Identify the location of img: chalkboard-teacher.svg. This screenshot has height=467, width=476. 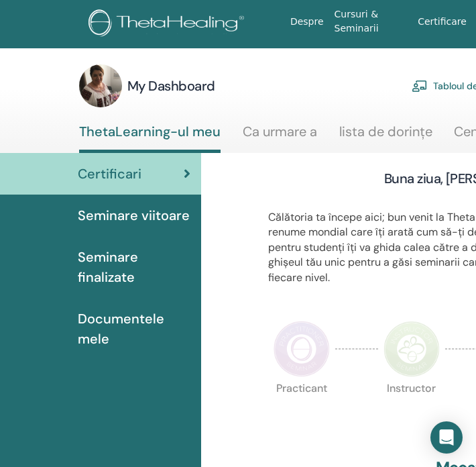
(420, 86).